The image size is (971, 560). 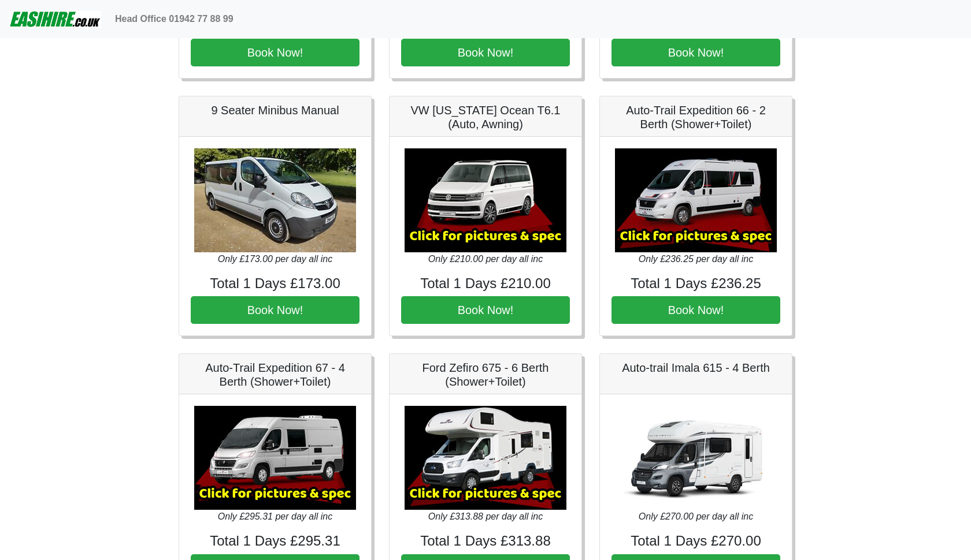 I want to click on img: easihire_logo_small.png, so click(x=55, y=19).